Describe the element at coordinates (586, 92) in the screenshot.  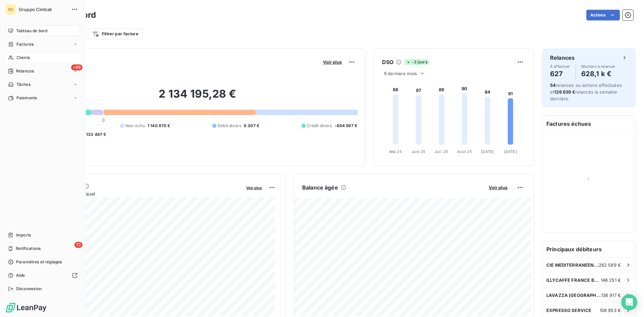
I see `span: relances ou actions effectuées et relancés la semaine dernière.` at that location.